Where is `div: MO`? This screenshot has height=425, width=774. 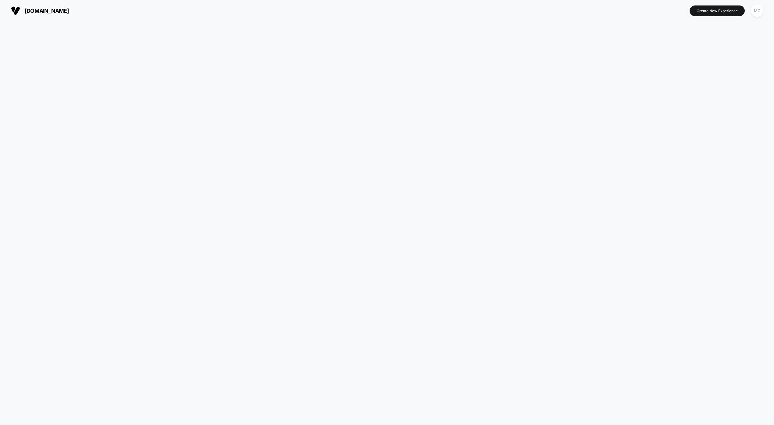 div: MO is located at coordinates (757, 11).